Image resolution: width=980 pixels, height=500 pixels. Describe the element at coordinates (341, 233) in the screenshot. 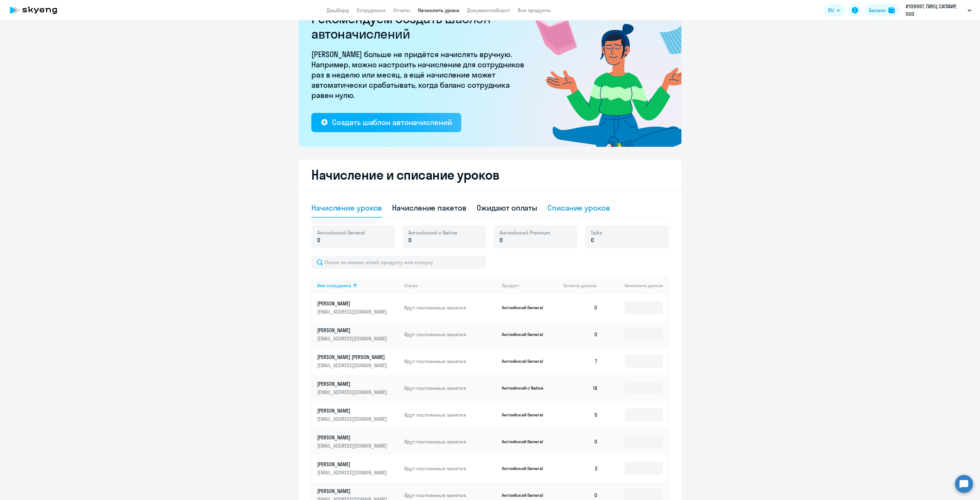

I see `span: Английский General` at that location.